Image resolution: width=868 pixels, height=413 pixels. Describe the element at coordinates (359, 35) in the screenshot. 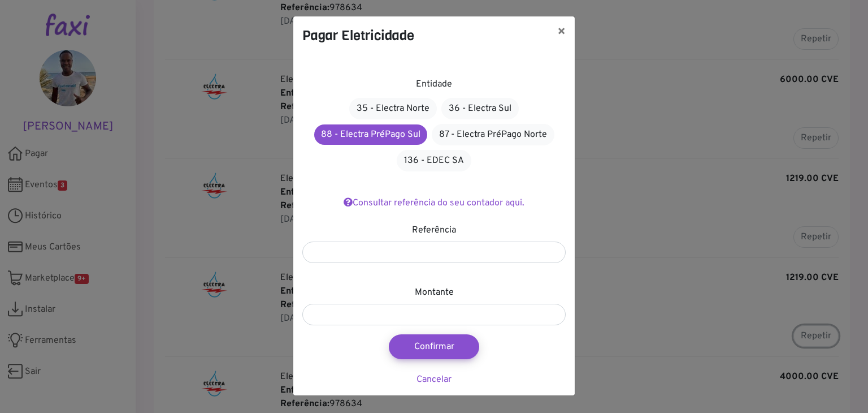

I see `h4: Pagar Eletricidade` at that location.